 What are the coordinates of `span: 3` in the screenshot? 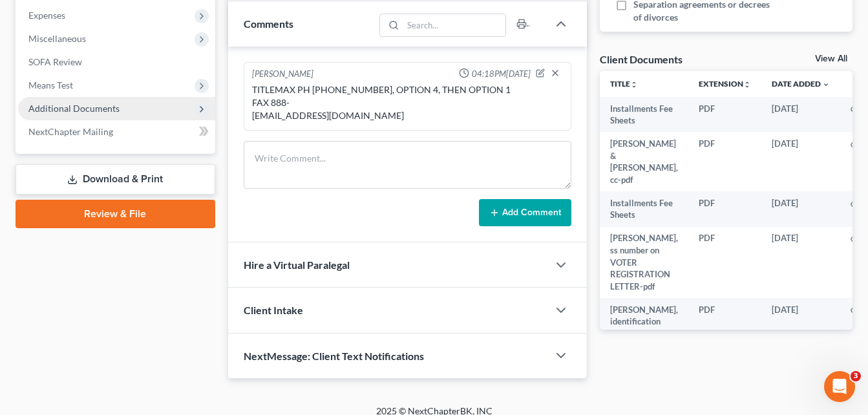 It's located at (856, 376).